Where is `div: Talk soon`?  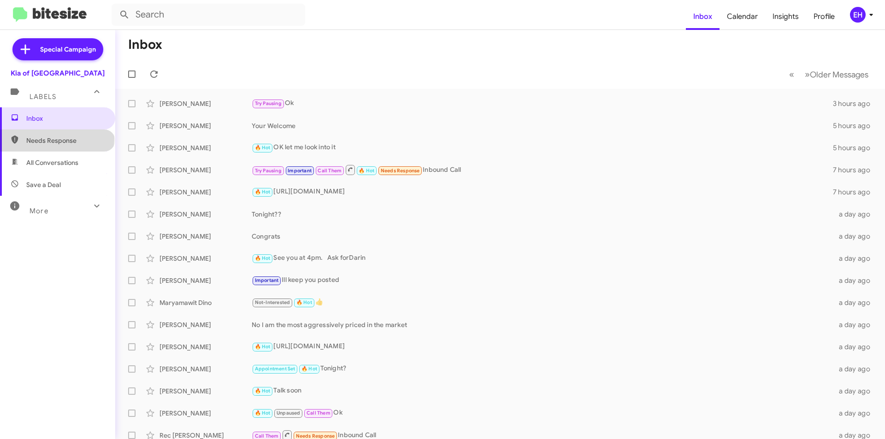
div: Talk soon is located at coordinates (542, 391).